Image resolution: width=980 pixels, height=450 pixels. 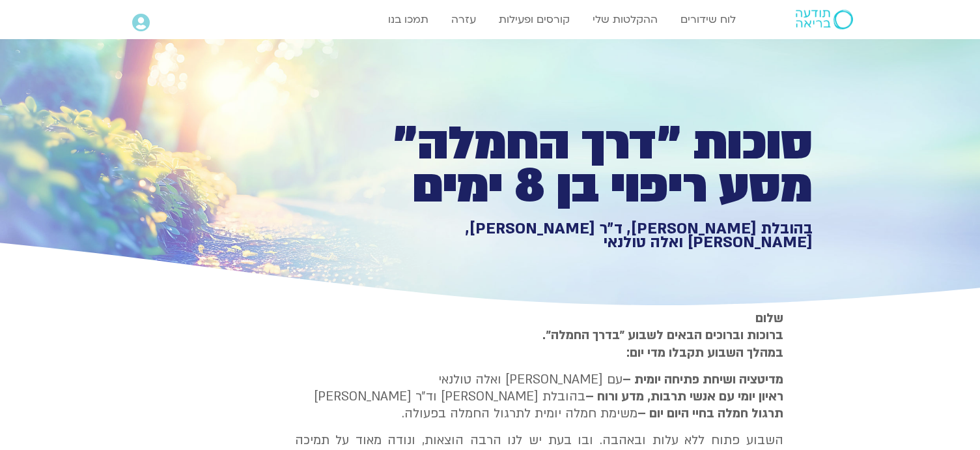 What do you see at coordinates (534, 20) in the screenshot?
I see `a: קורסים ופעילות` at bounding box center [534, 20].